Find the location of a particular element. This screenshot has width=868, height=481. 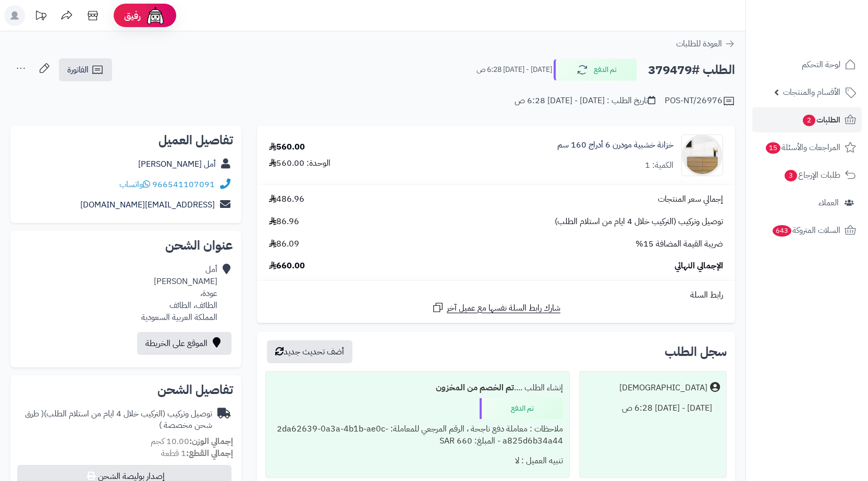

a: الموقع على الخريطة is located at coordinates (184, 344).